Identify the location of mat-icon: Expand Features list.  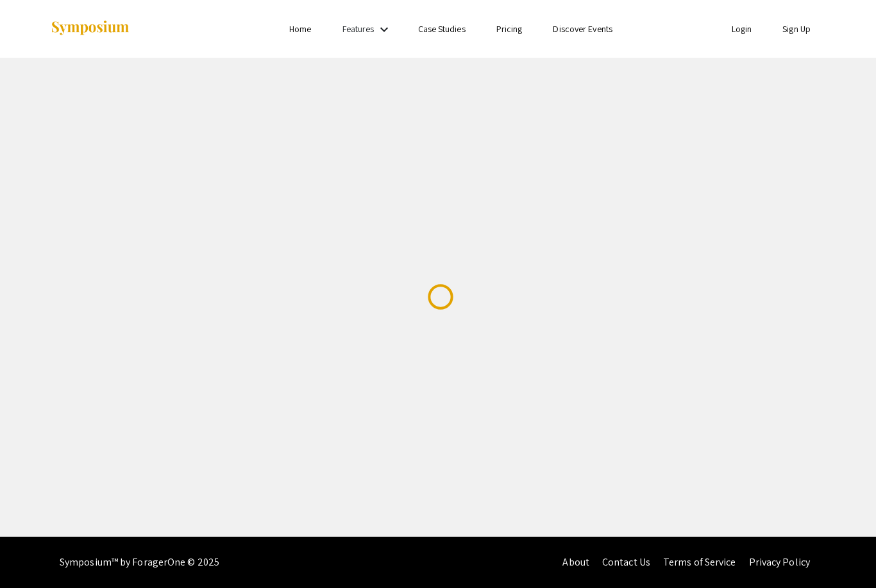
(384, 29).